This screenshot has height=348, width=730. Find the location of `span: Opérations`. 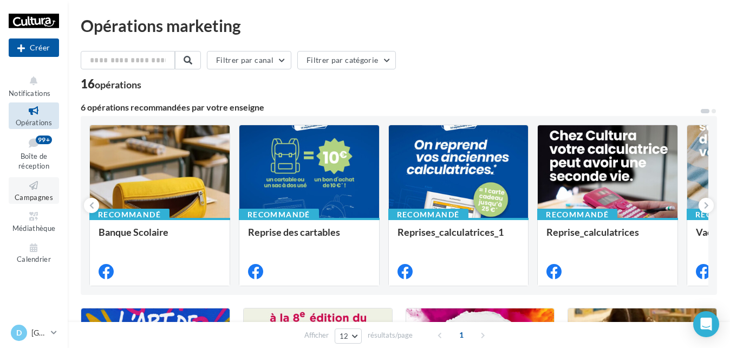

span: Opérations is located at coordinates (34, 122).